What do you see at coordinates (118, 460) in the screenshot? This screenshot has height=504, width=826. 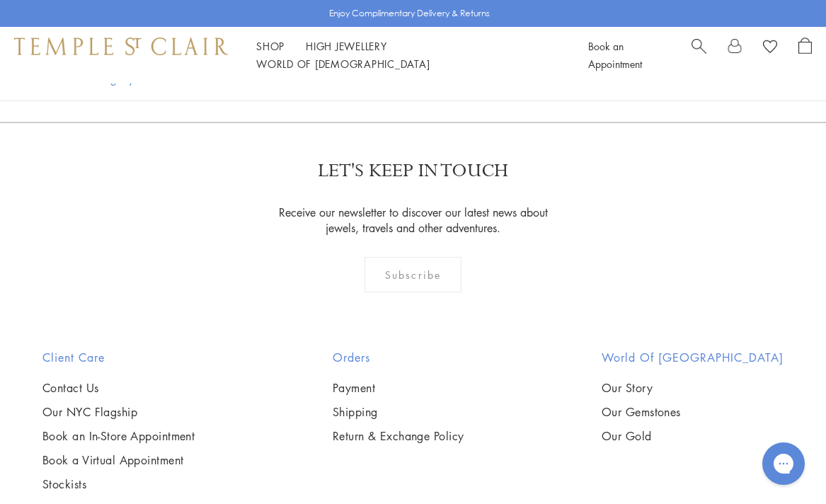 I see `a: Book a Virtual Appointment` at bounding box center [118, 460].